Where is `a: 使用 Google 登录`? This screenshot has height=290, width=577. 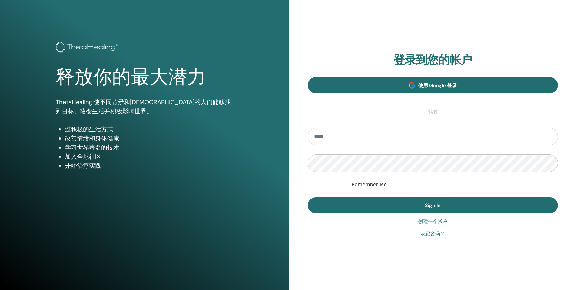
a: 使用 Google 登录 is located at coordinates (433, 85).